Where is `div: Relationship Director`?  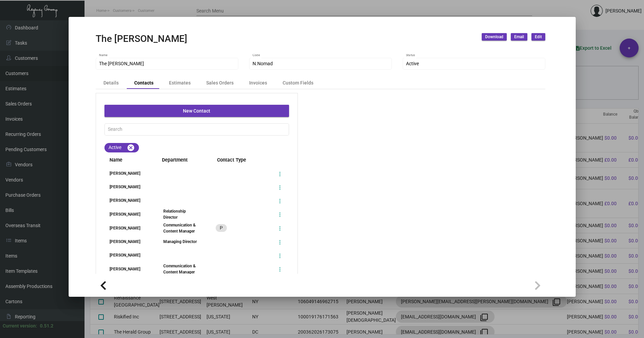 div: Relationship Director is located at coordinates (181, 215).